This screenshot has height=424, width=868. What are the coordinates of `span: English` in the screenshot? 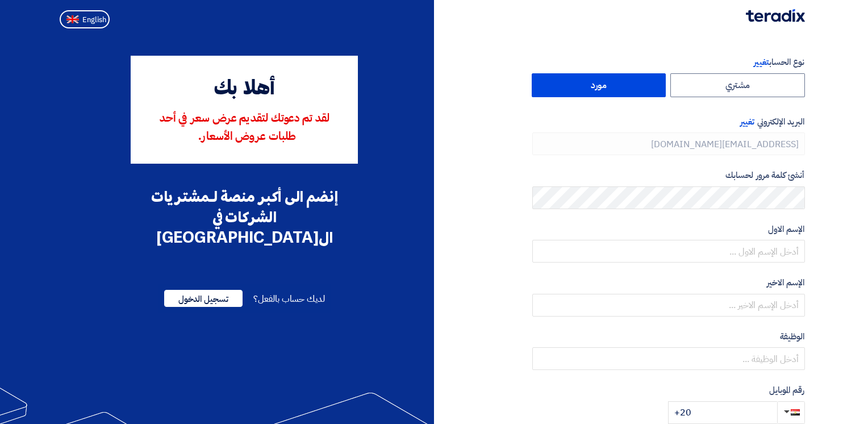 It's located at (94, 20).